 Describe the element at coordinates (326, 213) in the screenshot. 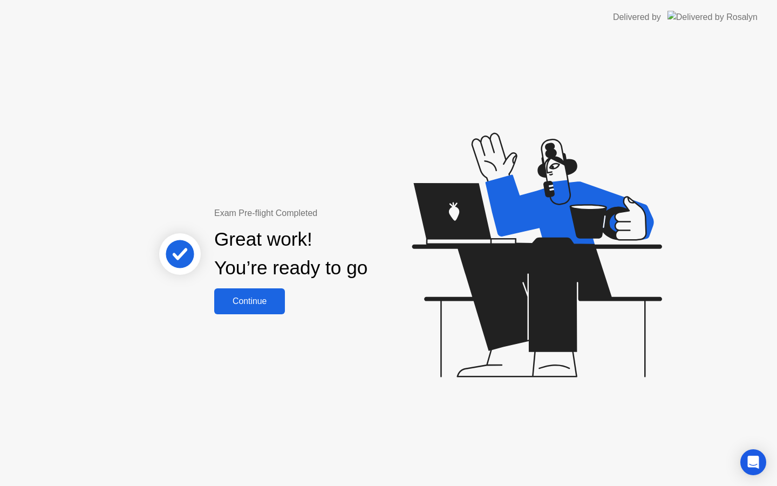

I see `div: Exam Pre-flight Completed` at that location.